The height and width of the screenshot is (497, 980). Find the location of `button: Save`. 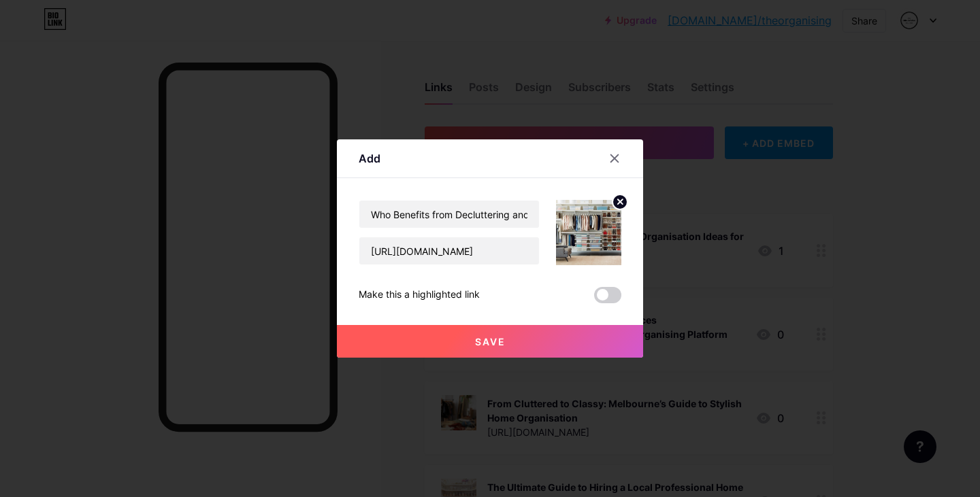

button: Save is located at coordinates (490, 341).